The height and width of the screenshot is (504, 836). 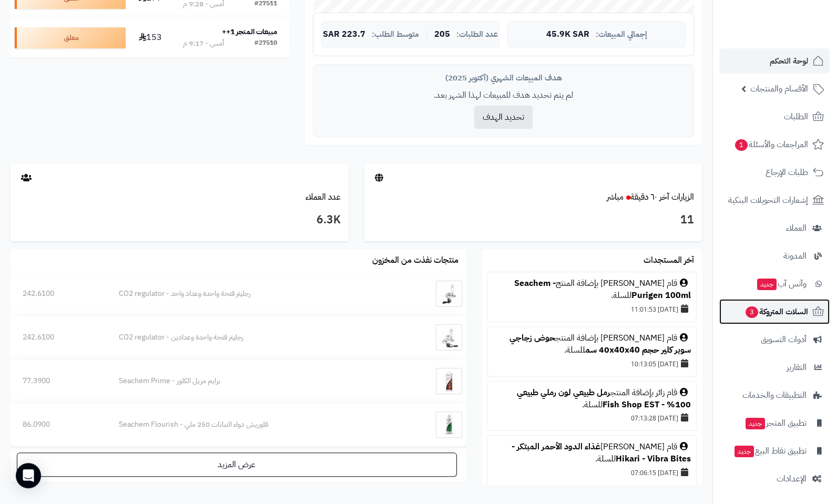 What do you see at coordinates (784, 339) in the screenshot?
I see `span: أدوات التسويق` at bounding box center [784, 339].